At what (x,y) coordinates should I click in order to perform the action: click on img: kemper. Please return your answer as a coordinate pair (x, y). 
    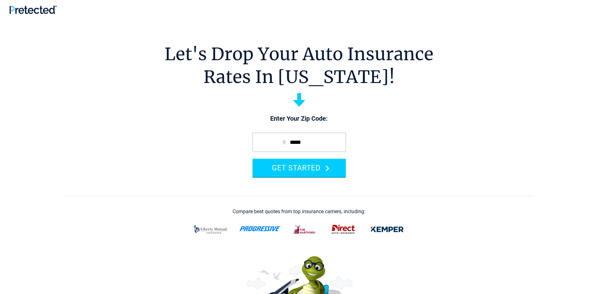
    Looking at the image, I should click on (388, 229).